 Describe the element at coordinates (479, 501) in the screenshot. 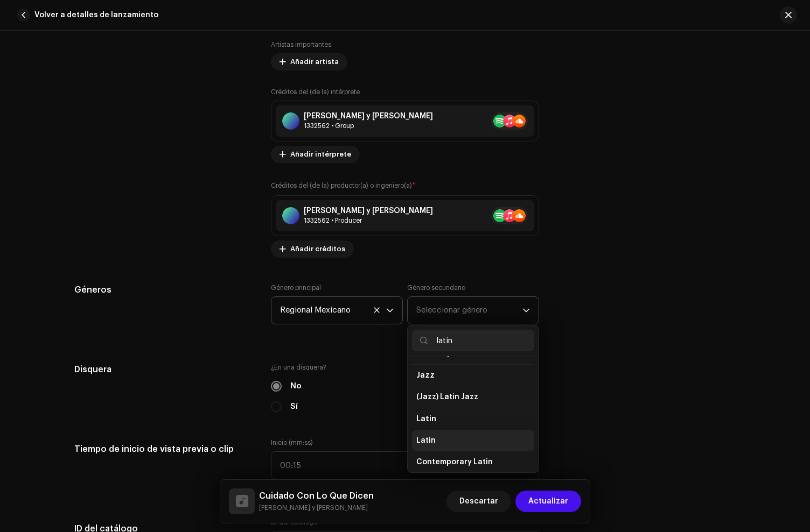

I see `span: Descartar` at that location.